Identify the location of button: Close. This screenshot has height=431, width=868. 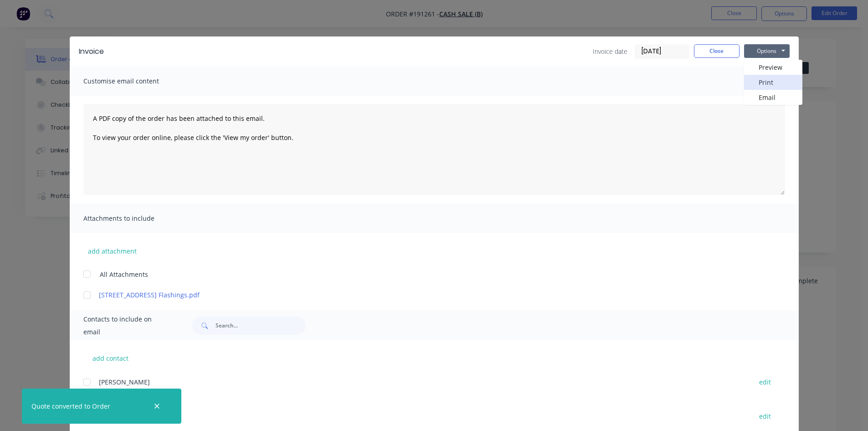
(717, 51).